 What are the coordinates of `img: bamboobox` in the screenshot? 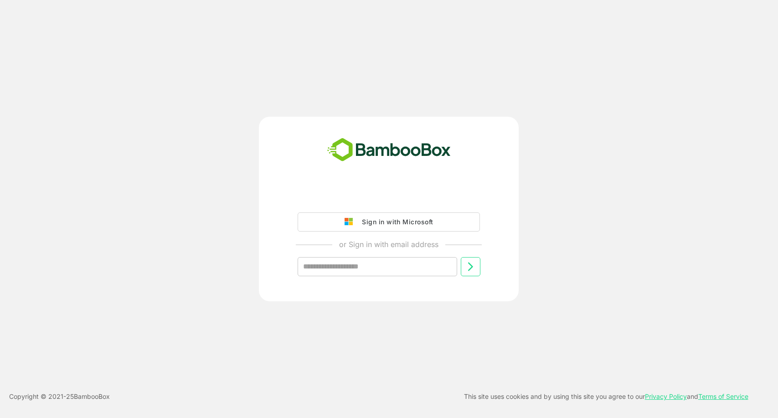 It's located at (389, 150).